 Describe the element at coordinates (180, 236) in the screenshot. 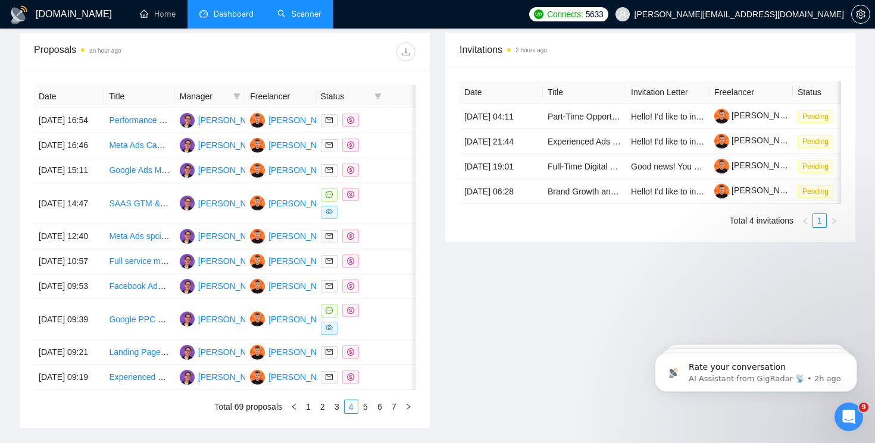

I see `a: Meta Ads spcialist for Lead generation.` at that location.